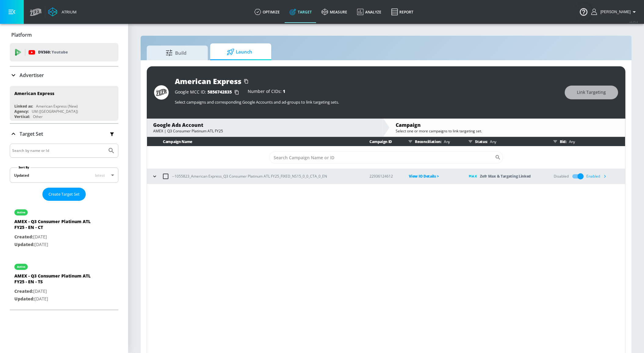 Image resolution: width=644 pixels, height=353 pixels. What do you see at coordinates (57, 106) in the screenshot?
I see `div: American Express (New)` at bounding box center [57, 106].